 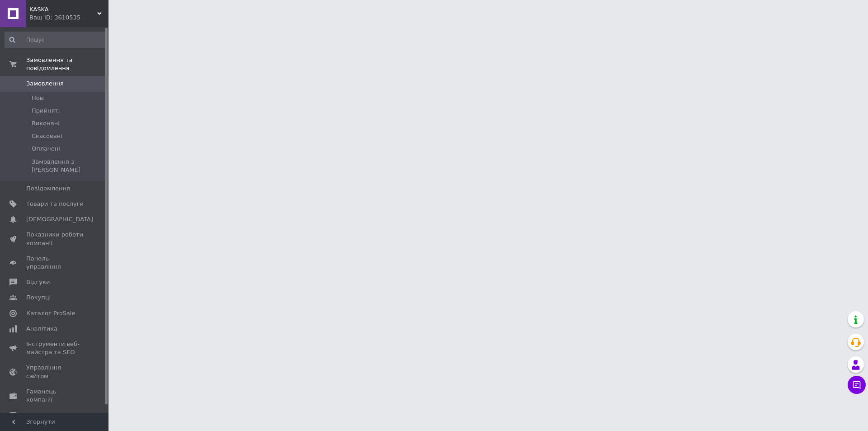 What do you see at coordinates (67, 64) in the screenshot?
I see `span: Замовлення та повідомлення` at bounding box center [67, 64].